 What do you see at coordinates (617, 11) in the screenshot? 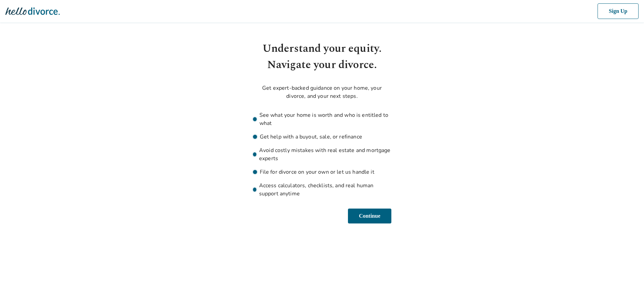
I see `button: Sign Up` at bounding box center [617, 11].